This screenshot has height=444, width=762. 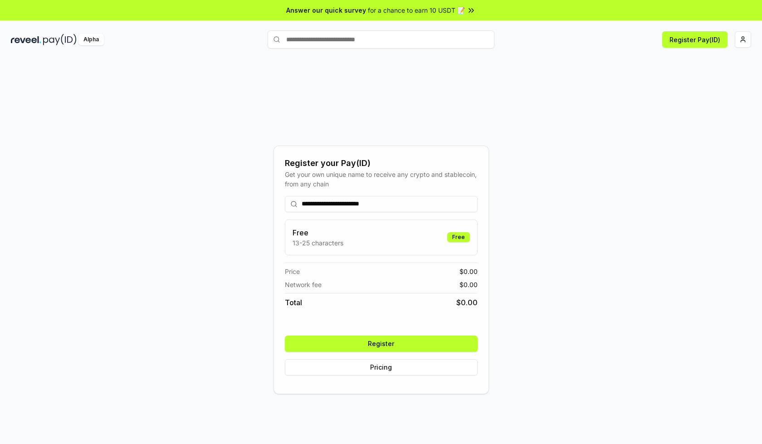 I want to click on img: reveel_dark, so click(x=26, y=39).